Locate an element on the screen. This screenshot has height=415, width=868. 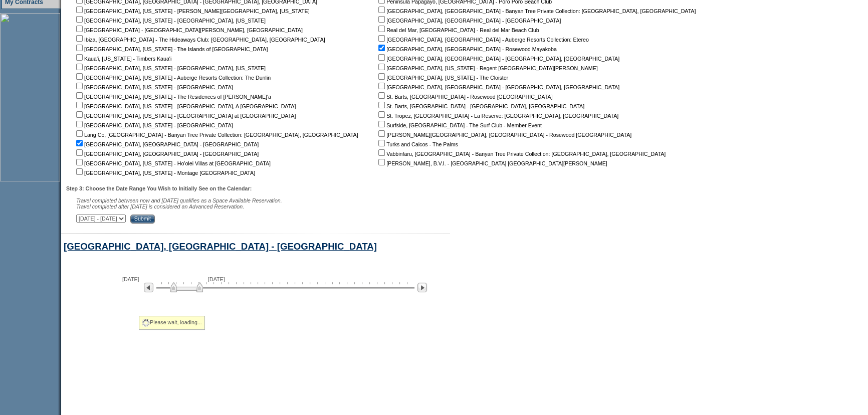
img: spinner2.gif is located at coordinates (146, 323).